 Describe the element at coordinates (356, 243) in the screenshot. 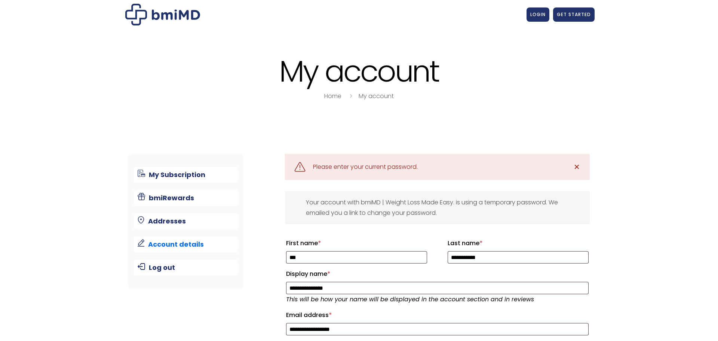

I see `label: First name` at that location.